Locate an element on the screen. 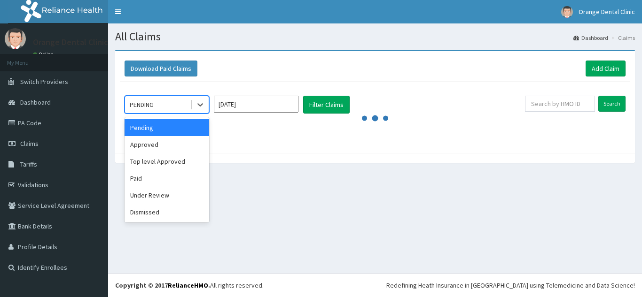 The width and height of the screenshot is (642, 297). a: Add Claim is located at coordinates (605, 69).